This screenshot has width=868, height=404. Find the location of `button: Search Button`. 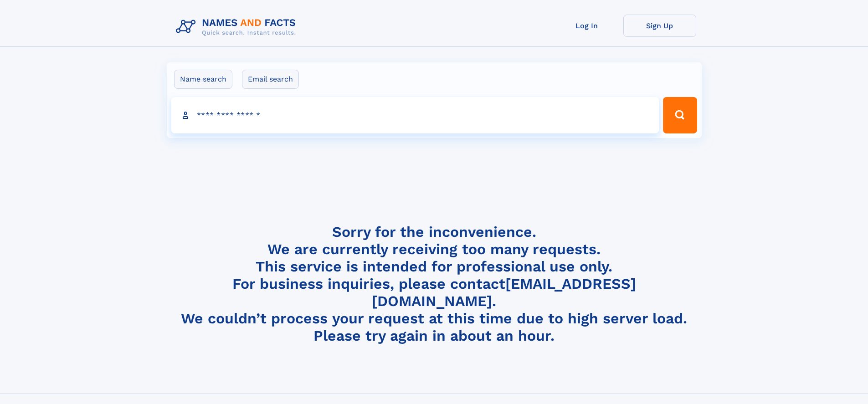

button: Search Button is located at coordinates (680, 115).